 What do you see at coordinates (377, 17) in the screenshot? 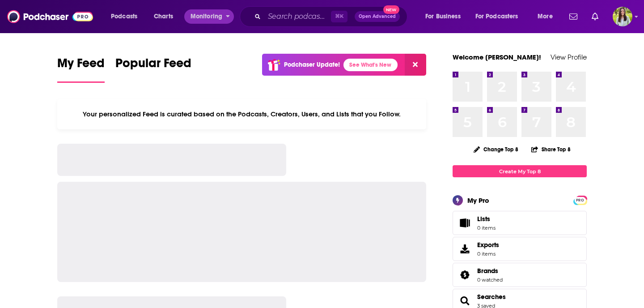
I see `button: Open AdvancedNew` at bounding box center [377, 17].